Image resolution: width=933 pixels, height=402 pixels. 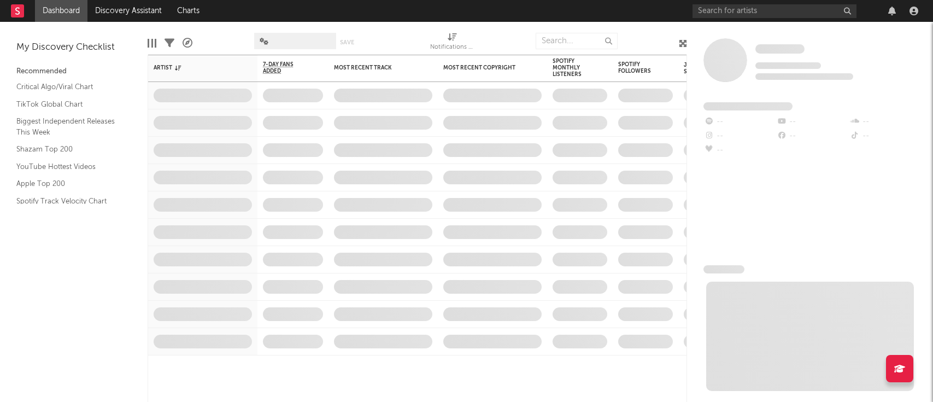 I want to click on a: Spotify Track Velocity Chart, so click(x=68, y=201).